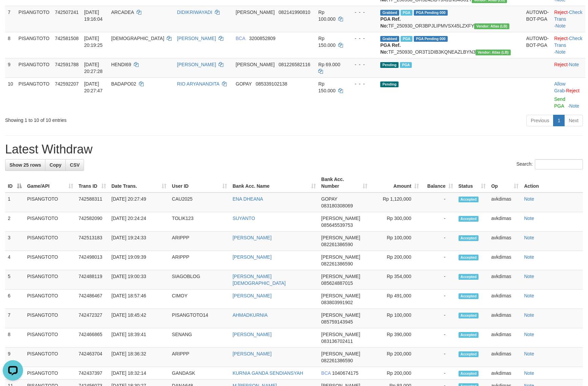  Describe the element at coordinates (50, 183) in the screenshot. I see `th: Game/API: activate to sort column ascending` at that location.